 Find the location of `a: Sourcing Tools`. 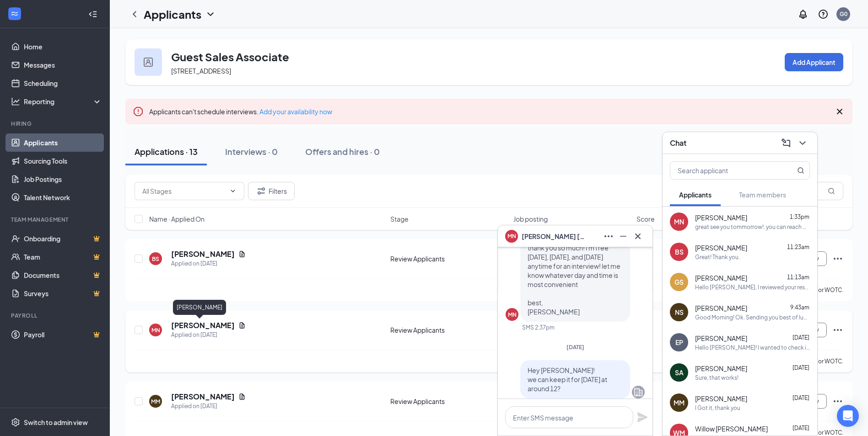

a: Sourcing Tools is located at coordinates (63, 161).